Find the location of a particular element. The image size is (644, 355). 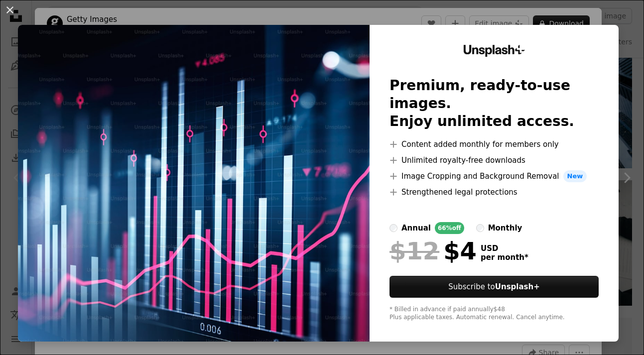

font: monthly is located at coordinates (505, 228).